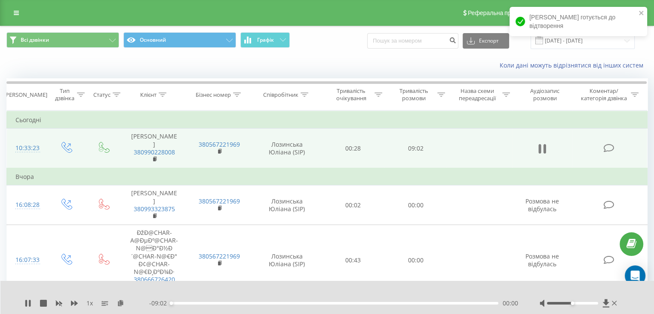  Describe the element at coordinates (544, 95) in the screenshot. I see `div: Аудіозапис розмови` at that location.